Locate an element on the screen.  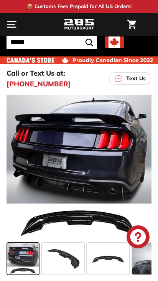
p: Text Us is located at coordinates (136, 78).